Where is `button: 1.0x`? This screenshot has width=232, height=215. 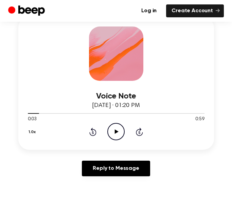
button: 1.0x is located at coordinates (33, 132).